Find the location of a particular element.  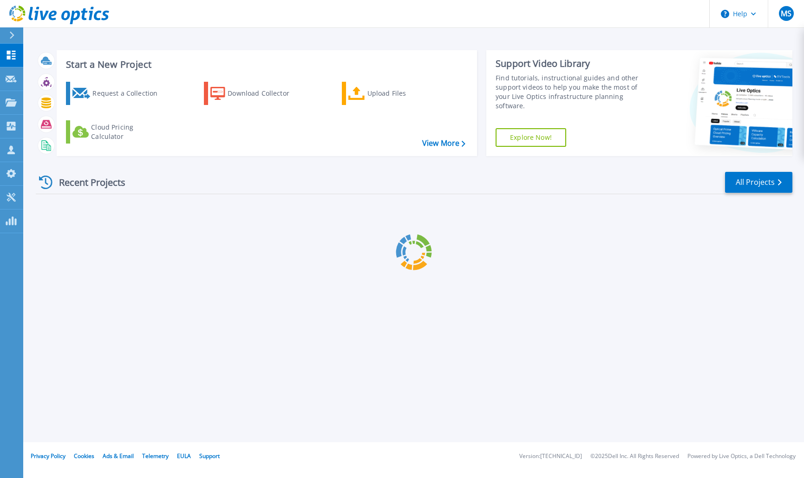

a: Ads & Email is located at coordinates (118, 455).